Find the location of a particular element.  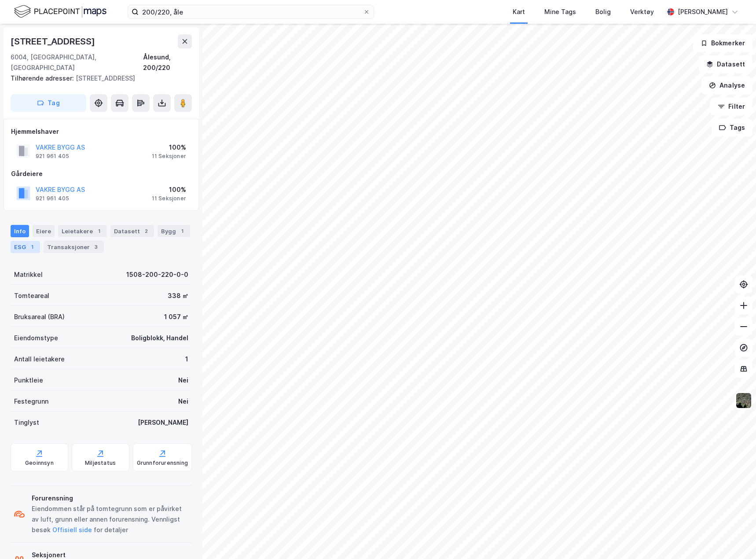

div: Hjemmelshaver is located at coordinates (101, 131).